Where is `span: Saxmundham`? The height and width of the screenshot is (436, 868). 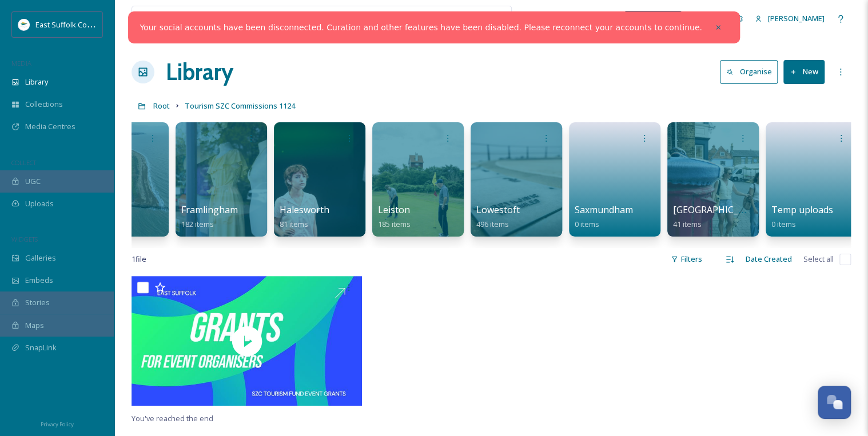 span: Saxmundham is located at coordinates (604, 210).